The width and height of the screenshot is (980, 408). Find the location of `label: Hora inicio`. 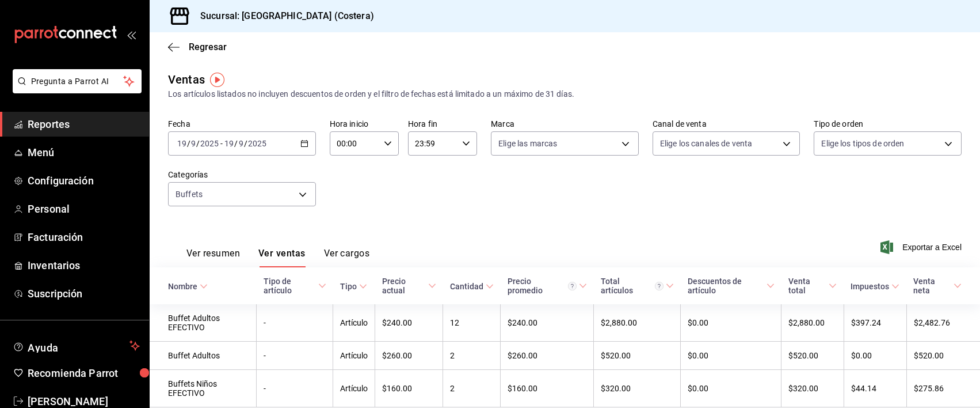

label: Hora inicio is located at coordinates (364, 124).